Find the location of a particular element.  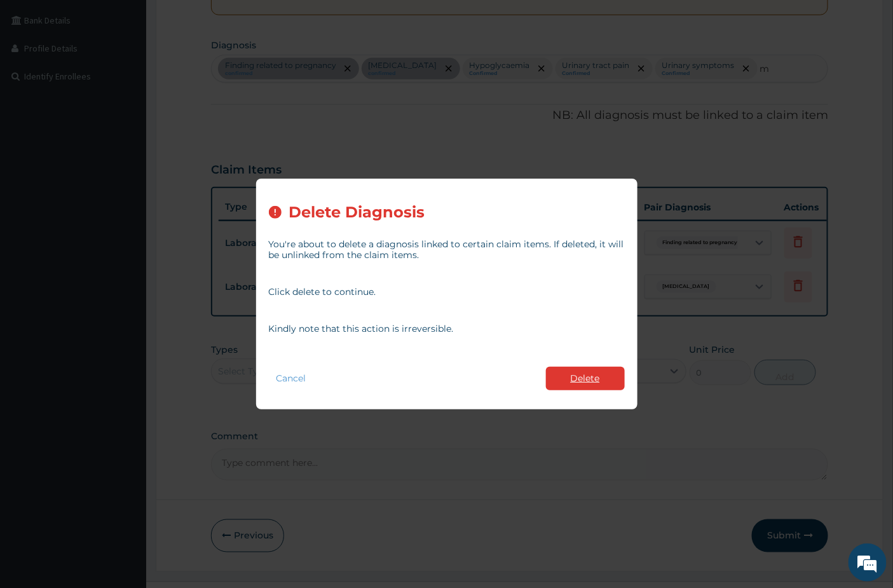

button: Cancel is located at coordinates (291, 378).